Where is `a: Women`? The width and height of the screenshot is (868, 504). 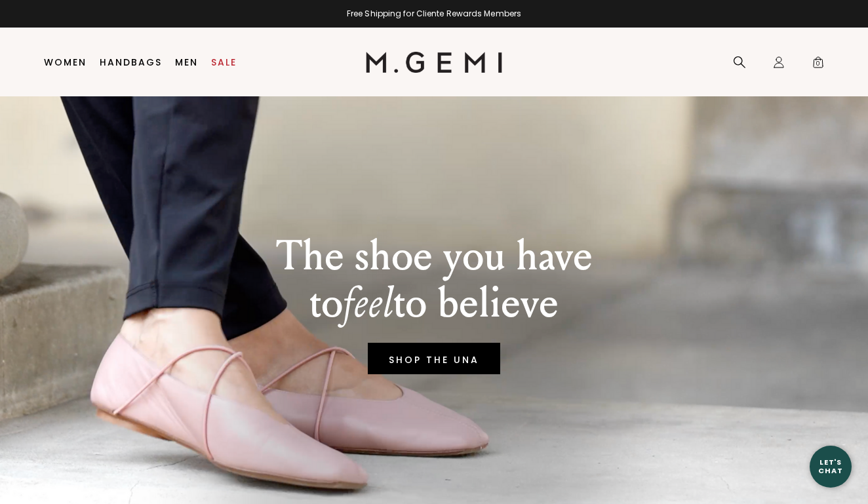
a: Women is located at coordinates (65, 62).